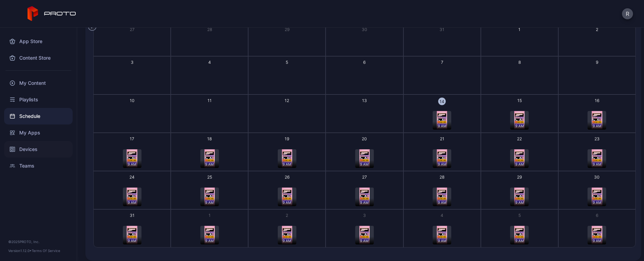  I want to click on div: 26, so click(287, 177).